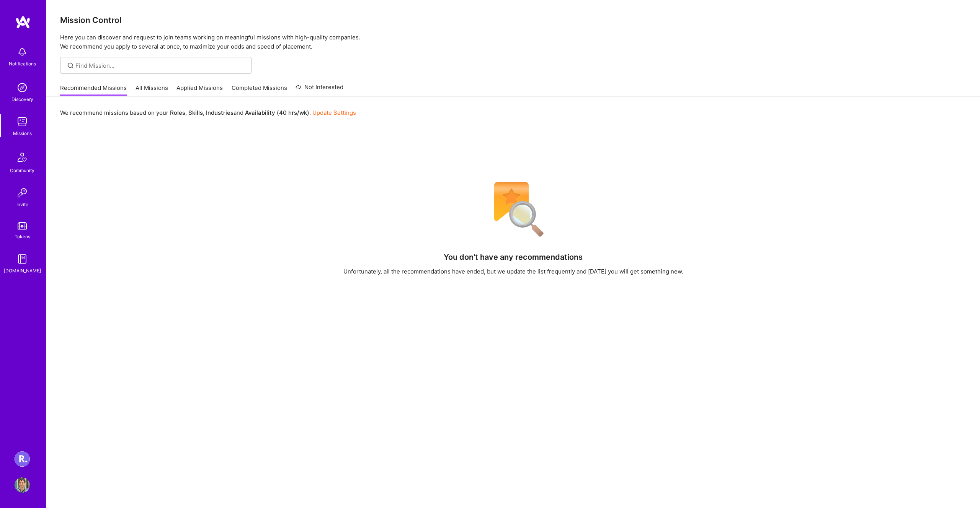 This screenshot has width=980, height=508. I want to click on img: Invite, so click(22, 193).